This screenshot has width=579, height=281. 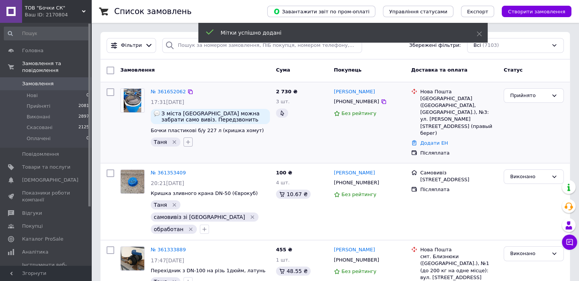 What do you see at coordinates (40, 128) in the screenshot?
I see `span: Скасовані` at bounding box center [40, 128].